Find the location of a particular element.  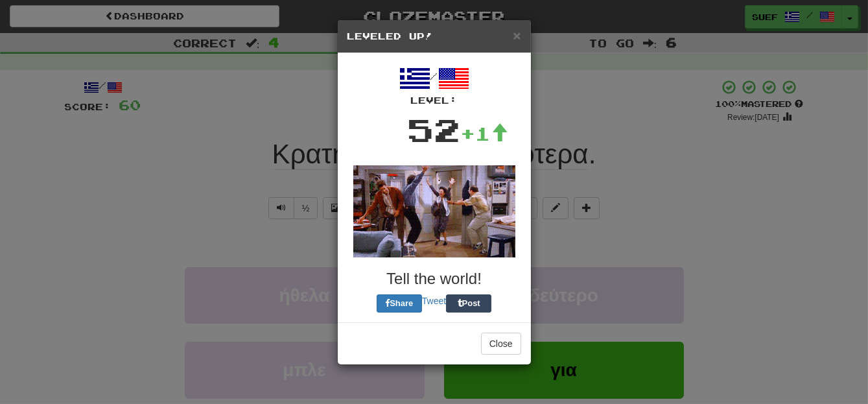

img: seinfeld-ebe603044fff2fd1d3e1949e7ad7a701fffed037ac3cad15aebc0dce0abf9909.gif is located at coordinates (434, 212).